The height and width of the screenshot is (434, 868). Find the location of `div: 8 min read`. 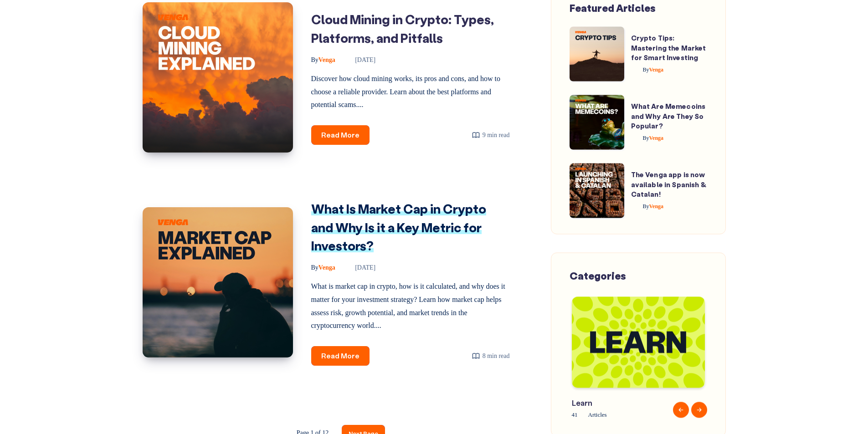

div: 8 min read is located at coordinates (491, 356).